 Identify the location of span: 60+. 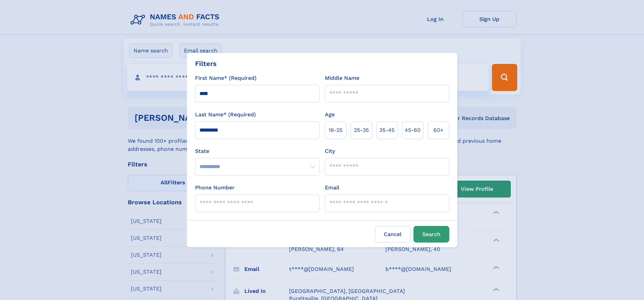
(438, 130).